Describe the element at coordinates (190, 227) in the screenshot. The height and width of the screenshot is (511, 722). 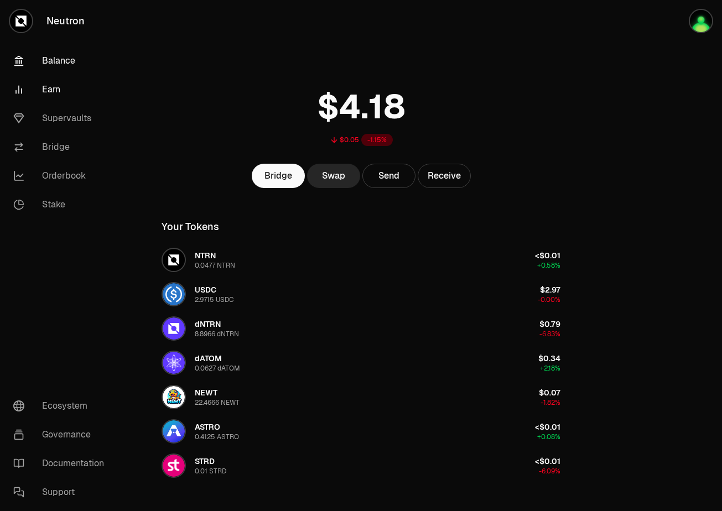
I see `div: Your Tokens` at that location.